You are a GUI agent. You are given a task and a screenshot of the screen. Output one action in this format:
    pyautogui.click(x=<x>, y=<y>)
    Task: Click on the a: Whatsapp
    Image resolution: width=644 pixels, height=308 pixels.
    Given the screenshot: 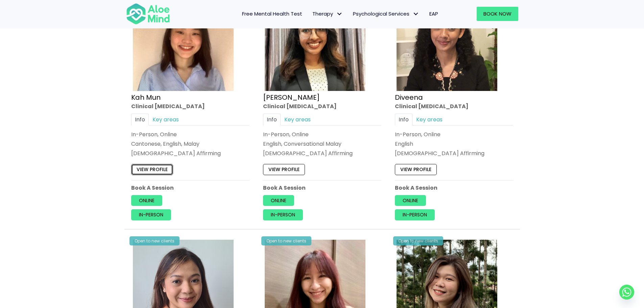 What is the action you would take?
    pyautogui.click(x=627, y=292)
    